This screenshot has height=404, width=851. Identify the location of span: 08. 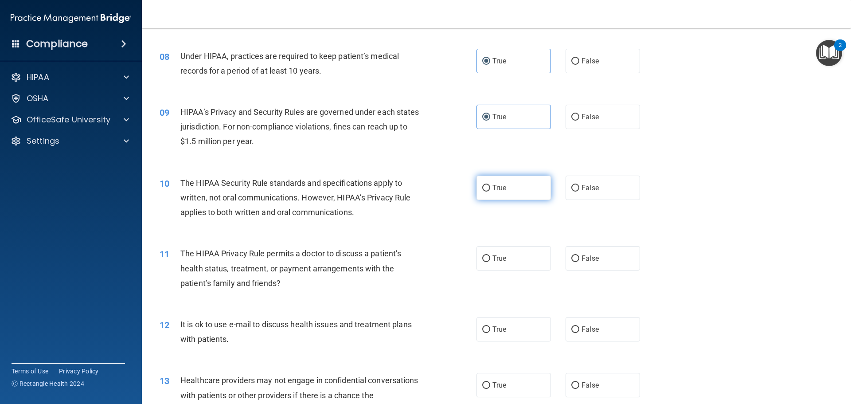
(164, 57).